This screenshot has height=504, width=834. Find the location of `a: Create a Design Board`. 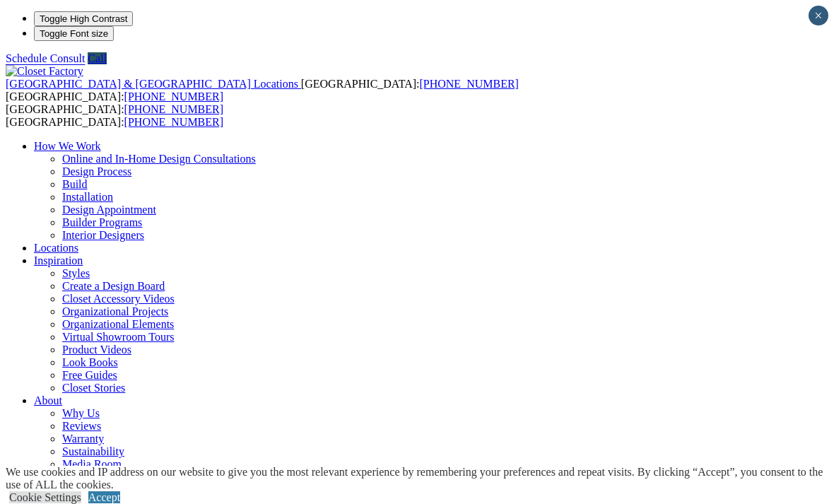

a: Create a Design Board is located at coordinates (113, 286).